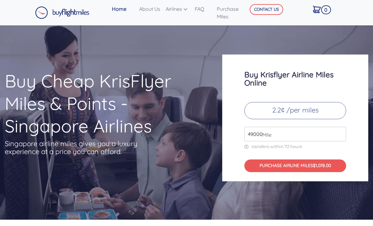 This screenshot has width=373, height=226. I want to click on img: Cart, so click(317, 9).